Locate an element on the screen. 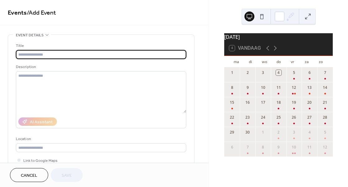 The image size is (348, 187). div: Description is located at coordinates (100, 67).